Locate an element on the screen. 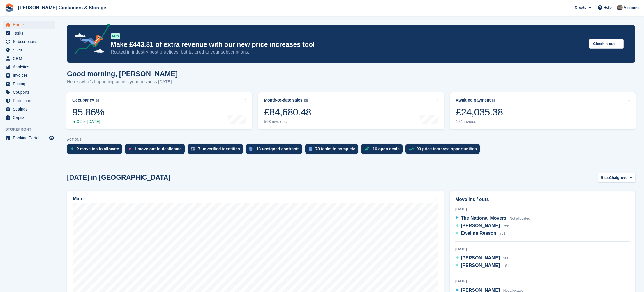 This screenshot has height=292, width=644. span: Help is located at coordinates (608, 7).